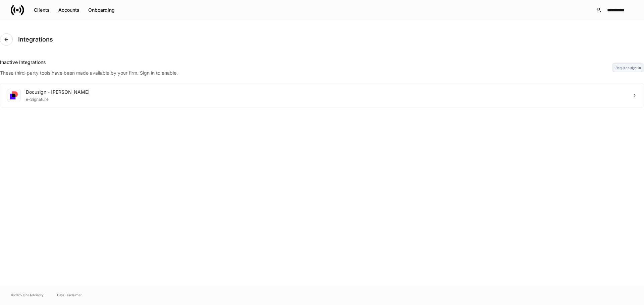 This screenshot has height=305, width=644. I want to click on div: Clients, so click(42, 10).